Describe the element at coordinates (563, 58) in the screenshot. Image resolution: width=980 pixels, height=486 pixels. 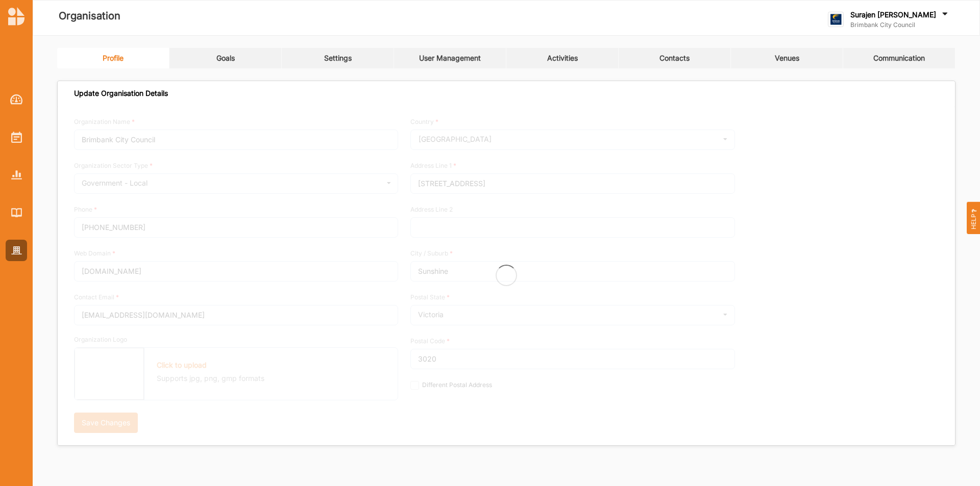
I see `div: Activities` at that location.